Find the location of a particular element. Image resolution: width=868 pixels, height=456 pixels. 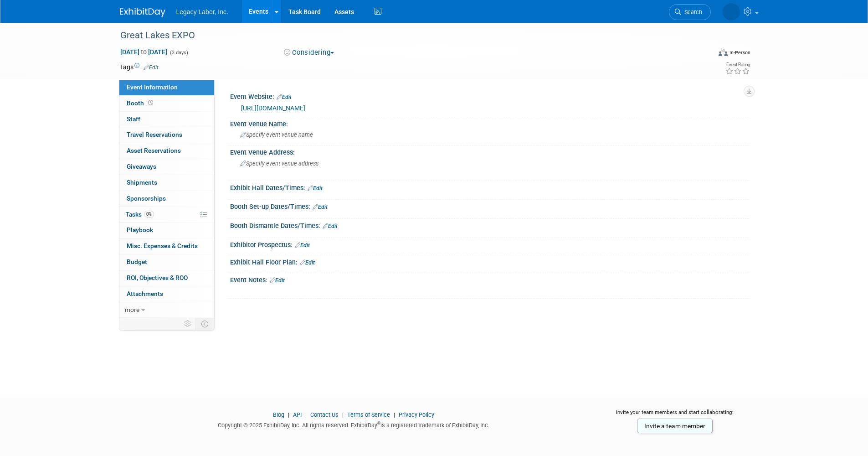

div: In-Person is located at coordinates (739, 53).